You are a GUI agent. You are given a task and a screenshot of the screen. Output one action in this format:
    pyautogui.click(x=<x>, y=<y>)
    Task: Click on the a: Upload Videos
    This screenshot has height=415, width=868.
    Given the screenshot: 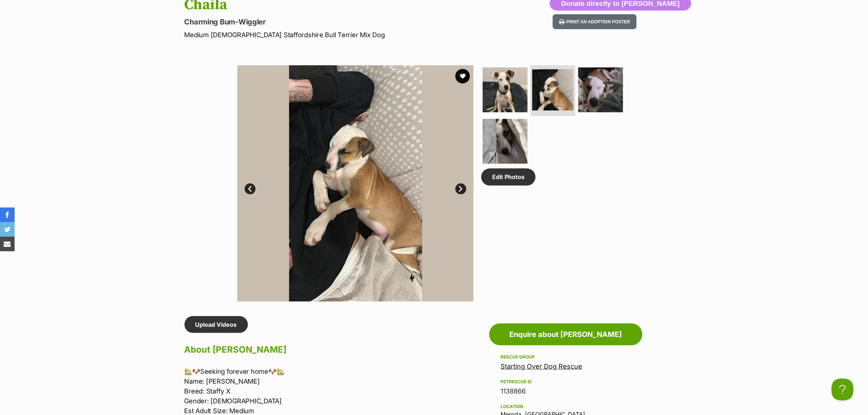 What is the action you would take?
    pyautogui.click(x=216, y=325)
    